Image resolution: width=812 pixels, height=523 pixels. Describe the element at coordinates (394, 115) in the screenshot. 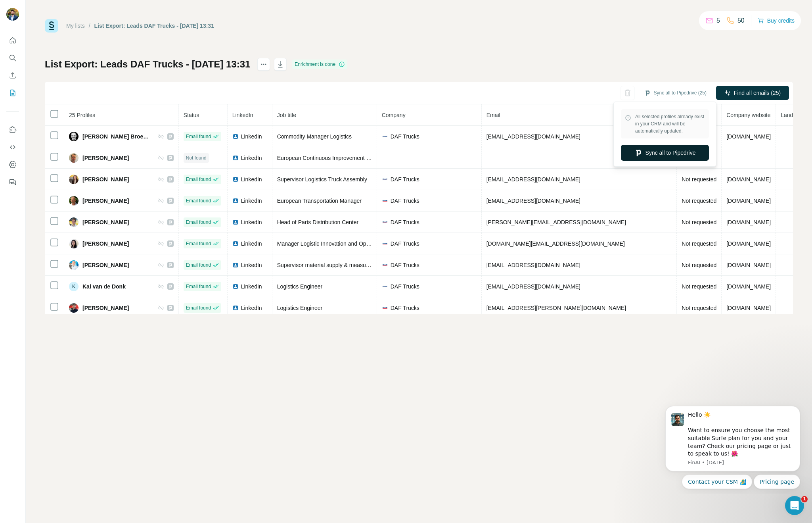

I see `span: Company` at that location.